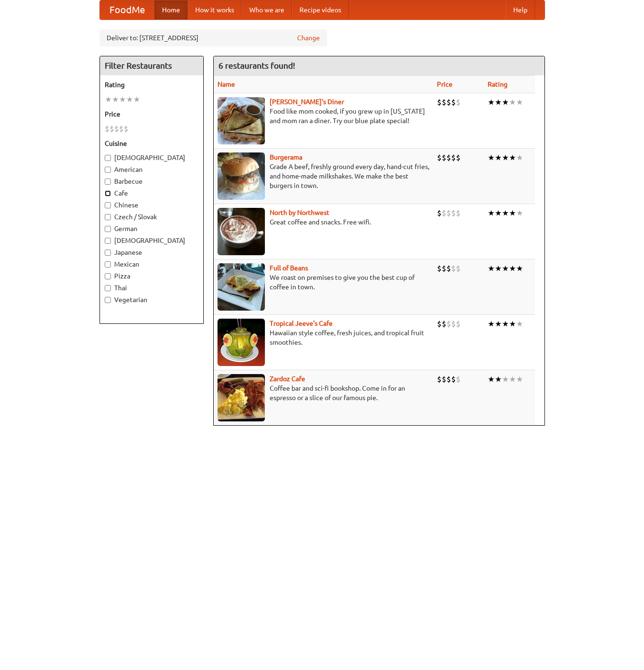 The height and width of the screenshot is (670, 644). What do you see at coordinates (152, 229) in the screenshot?
I see `label: German` at bounding box center [152, 229].